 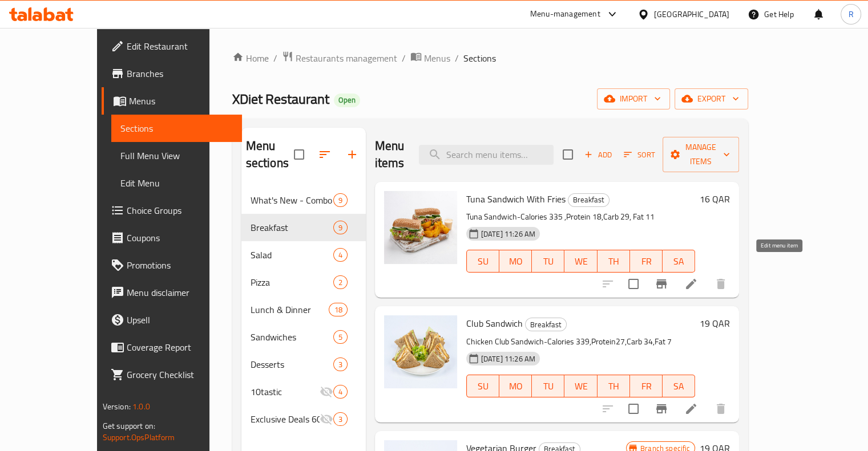 What do you see at coordinates (691, 409) in the screenshot?
I see `a: Edit menu item` at bounding box center [691, 409].